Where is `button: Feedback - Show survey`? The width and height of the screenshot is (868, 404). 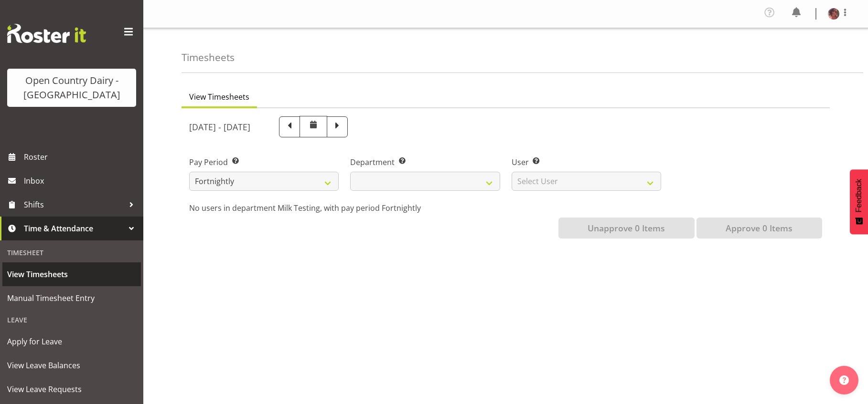 button: Feedback - Show survey is located at coordinates (859, 202).